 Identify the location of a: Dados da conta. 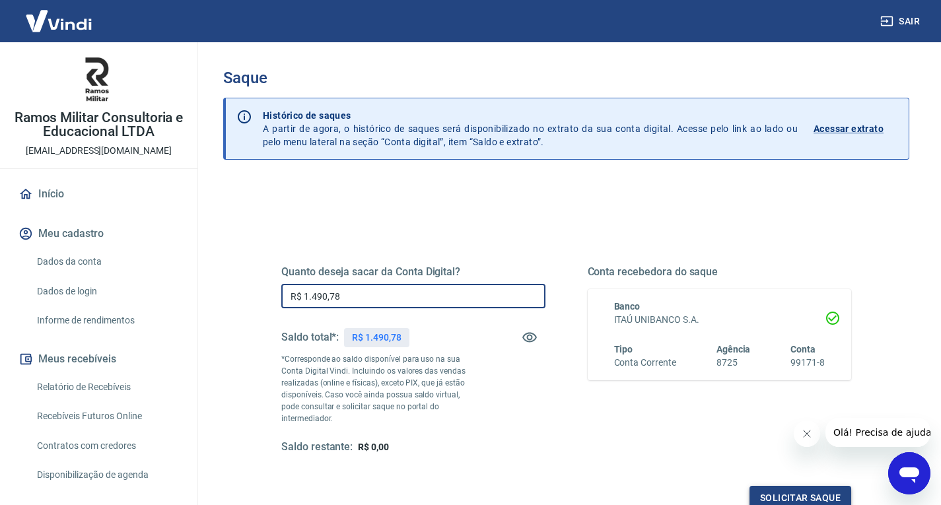
(106, 262).